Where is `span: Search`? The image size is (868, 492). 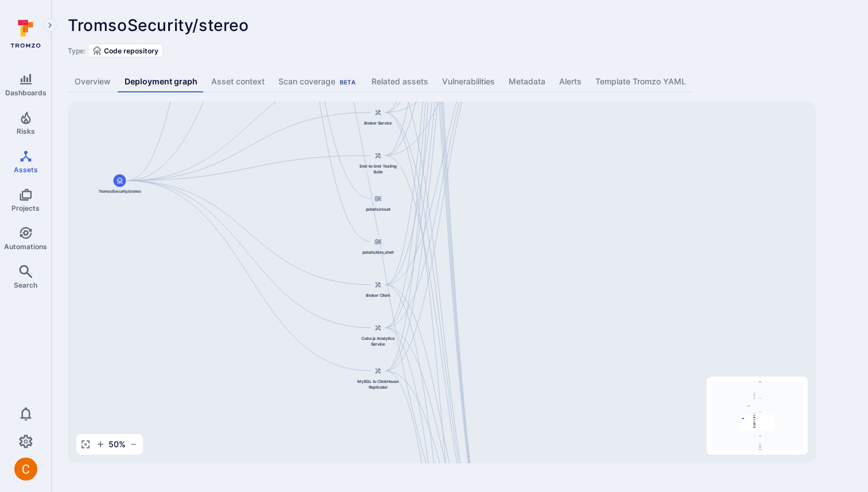
span: Search is located at coordinates (25, 285).